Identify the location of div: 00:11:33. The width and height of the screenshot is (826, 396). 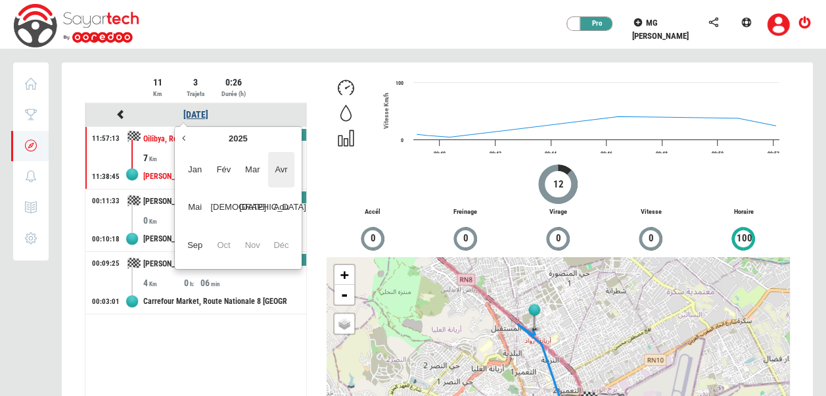
(106, 201).